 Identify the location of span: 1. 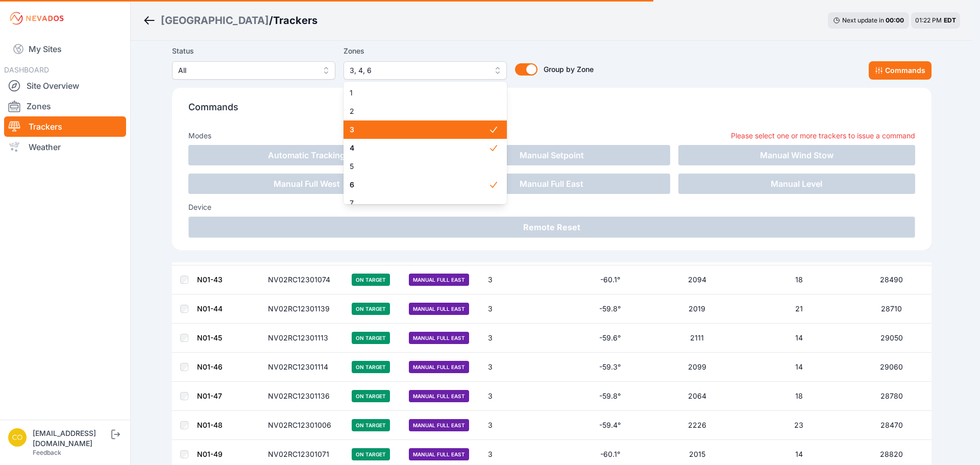
(419, 93).